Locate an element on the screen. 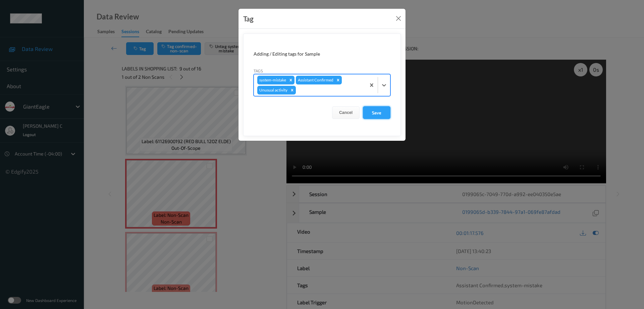 This screenshot has width=644, height=309. div: Remove Unusual activity is located at coordinates (292, 90).